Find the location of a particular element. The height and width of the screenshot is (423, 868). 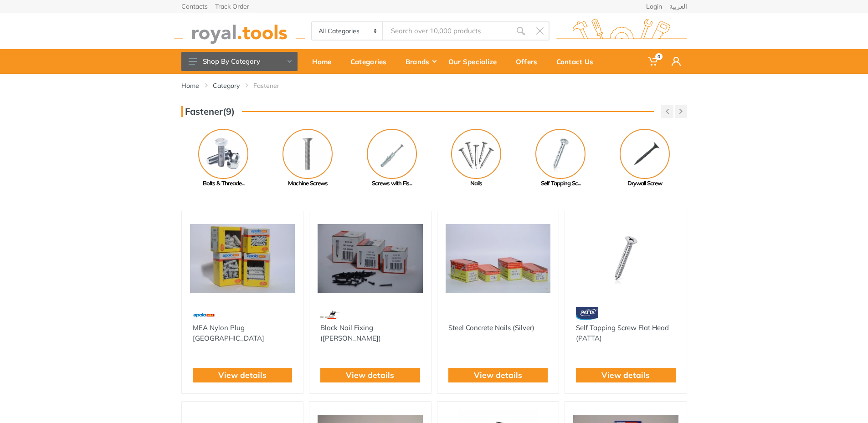

a: Category is located at coordinates (226, 86).